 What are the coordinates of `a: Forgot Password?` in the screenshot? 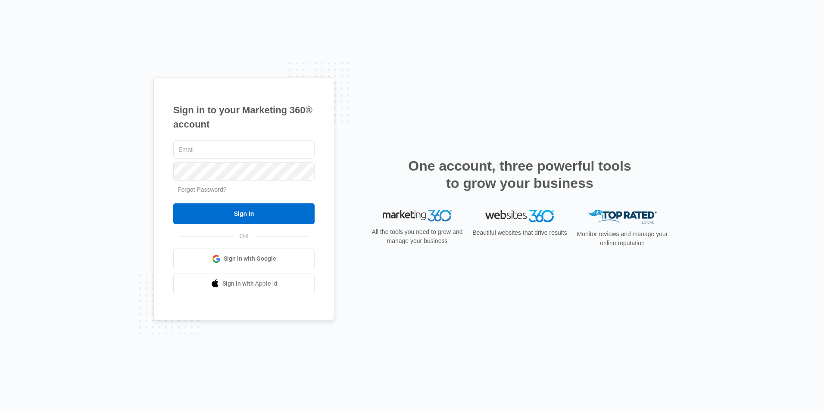 It's located at (202, 190).